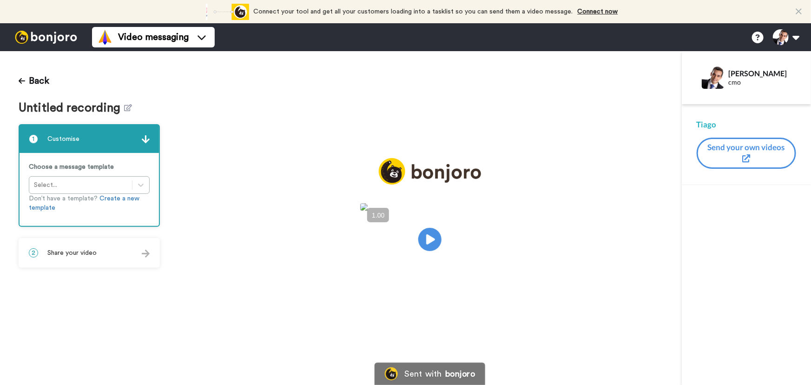  What do you see at coordinates (391, 374) in the screenshot?
I see `img: Bonjoro Logo` at bounding box center [391, 374].